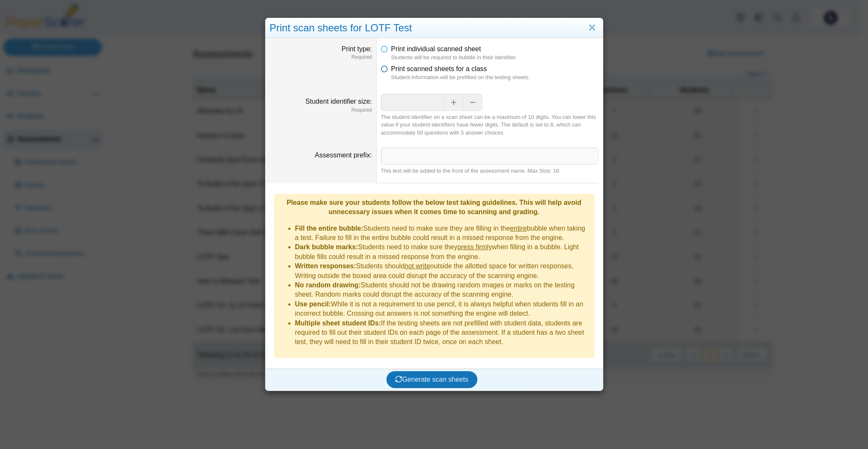  What do you see at coordinates (313, 304) in the screenshot?
I see `b: Use pencil:` at bounding box center [313, 304].